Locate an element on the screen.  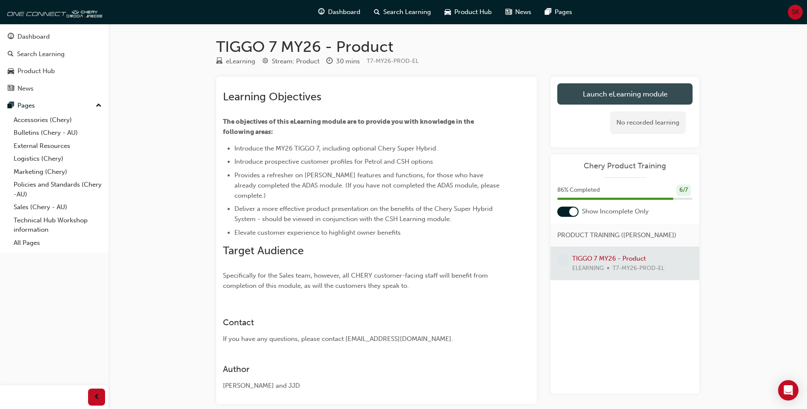
span: learningRecordVerb_NONE-icon is located at coordinates (563, 260).